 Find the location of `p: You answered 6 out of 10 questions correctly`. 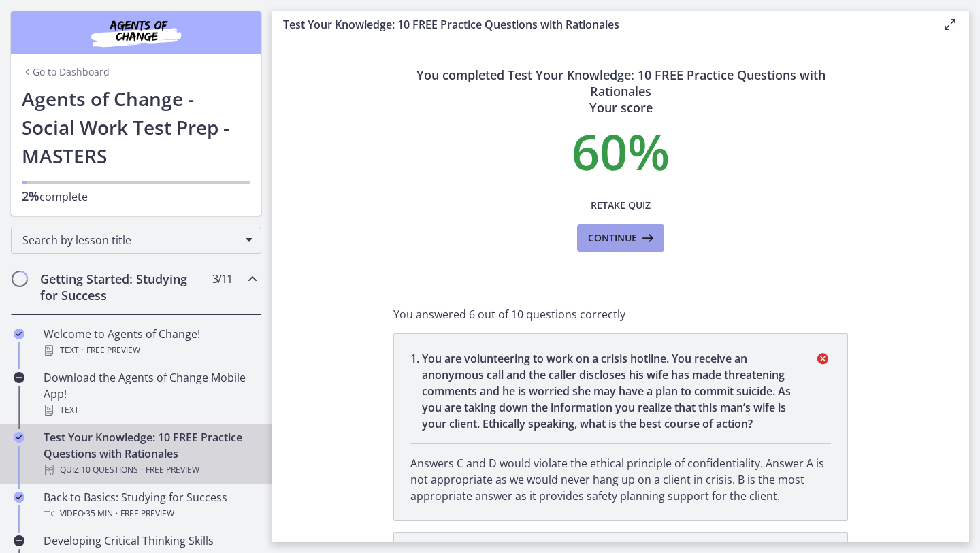

p: You answered 6 out of 10 questions correctly is located at coordinates (621, 314).